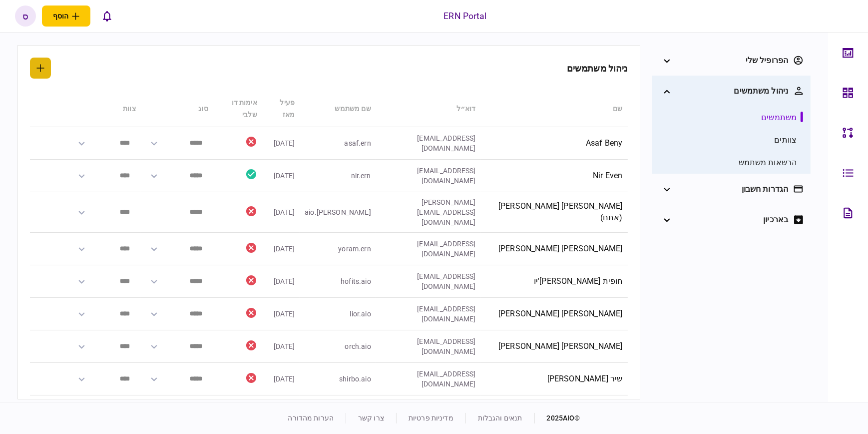 The image size is (868, 434). I want to click on div: © 2025 AIO, so click(558, 417).